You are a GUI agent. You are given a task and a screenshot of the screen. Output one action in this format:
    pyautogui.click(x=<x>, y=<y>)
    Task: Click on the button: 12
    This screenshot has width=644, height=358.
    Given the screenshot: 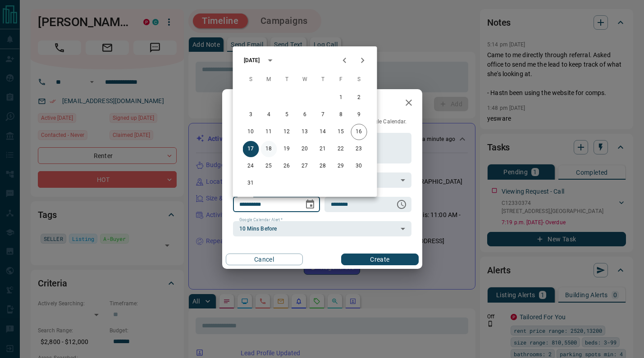 What is the action you would take?
    pyautogui.click(x=287, y=132)
    